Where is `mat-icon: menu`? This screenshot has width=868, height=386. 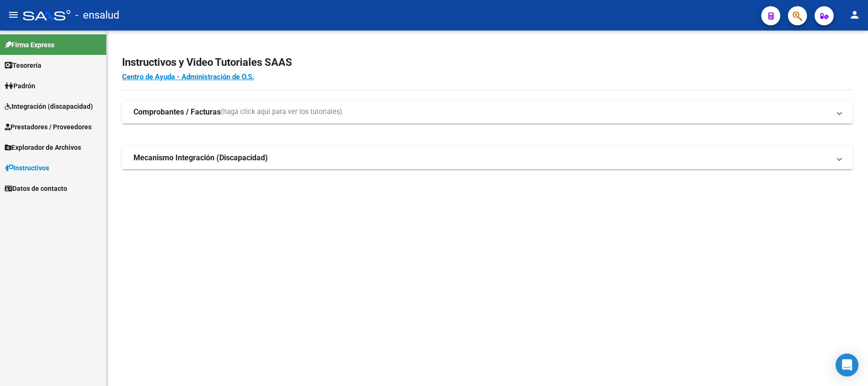 mat-icon: menu is located at coordinates (13, 15).